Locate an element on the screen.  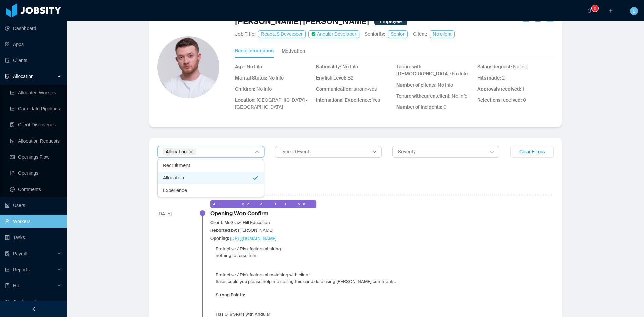
i: icon: setting is located at coordinates (7, 302).